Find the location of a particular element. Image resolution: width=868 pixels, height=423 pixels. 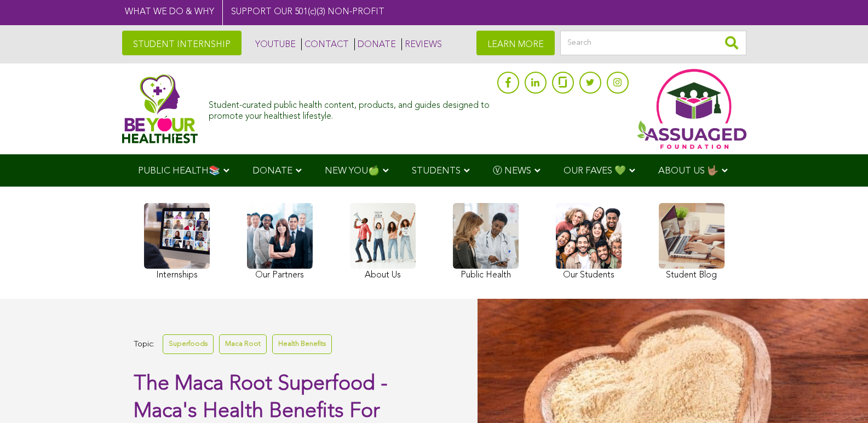

a: LEARN MORE is located at coordinates (515, 43).